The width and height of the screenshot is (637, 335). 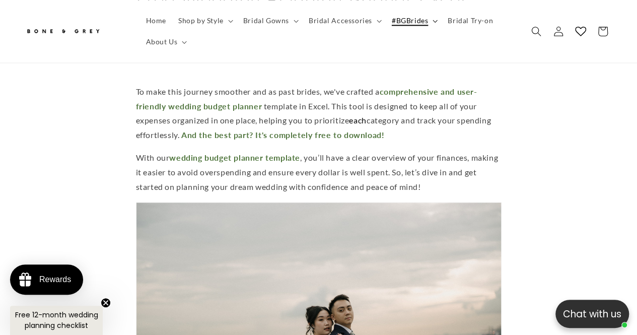 I want to click on p: With our , you’ll have a clear overview of your finances, making it easier to avoid overspending ..., so click(x=319, y=172).